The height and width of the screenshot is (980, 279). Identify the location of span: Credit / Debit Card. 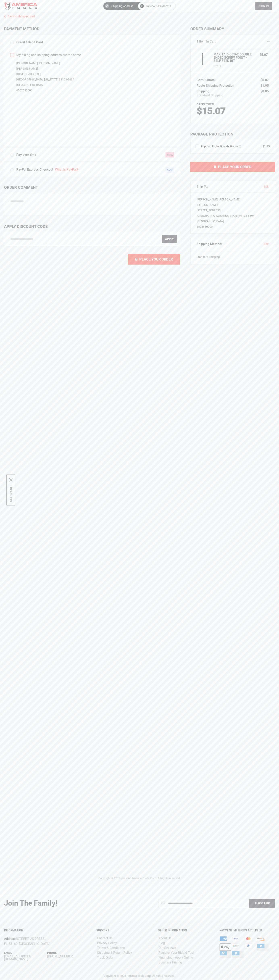
(29, 42).